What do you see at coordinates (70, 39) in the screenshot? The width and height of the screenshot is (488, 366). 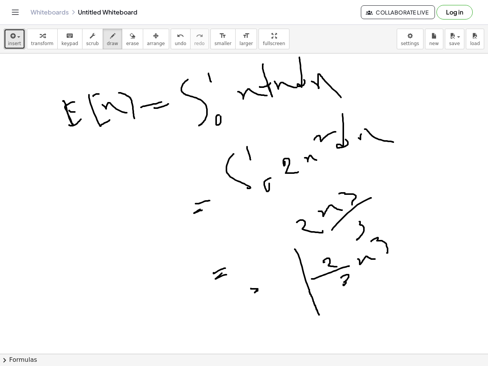 I see `button: keyboardkeypad` at bounding box center [70, 39].